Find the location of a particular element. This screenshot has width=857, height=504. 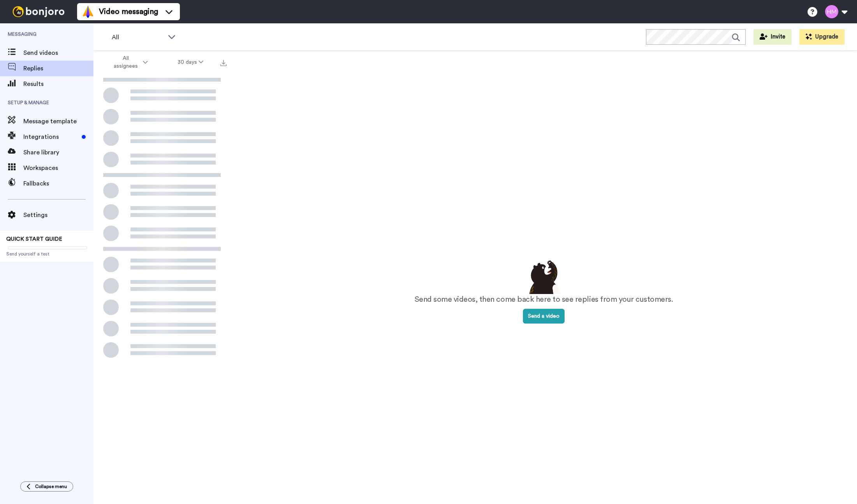

button: Invite is located at coordinates (773, 37).